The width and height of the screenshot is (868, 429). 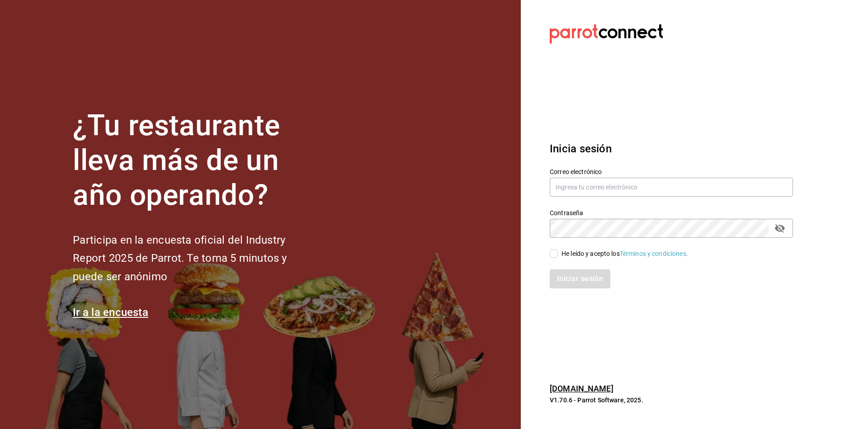 What do you see at coordinates (780, 228) in the screenshot?
I see `button: passwordField` at bounding box center [780, 228].